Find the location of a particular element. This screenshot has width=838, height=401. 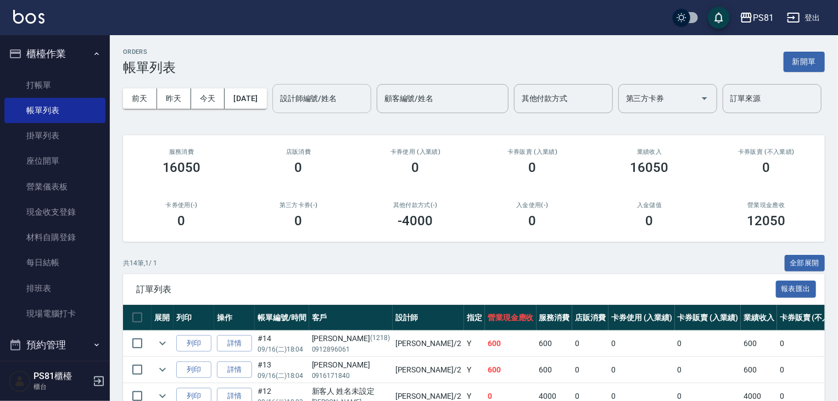

th: 客戶 is located at coordinates (351, 318).